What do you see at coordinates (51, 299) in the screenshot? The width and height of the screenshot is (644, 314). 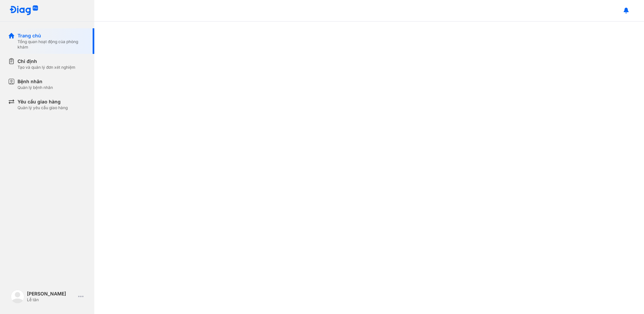 I see `div: Lễ tân` at bounding box center [51, 299].